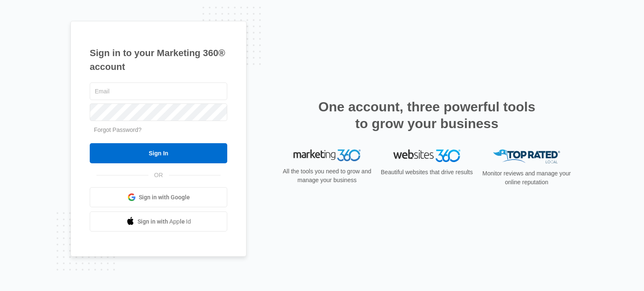 This screenshot has width=644, height=291. I want to click on img: Websites 360, so click(427, 156).